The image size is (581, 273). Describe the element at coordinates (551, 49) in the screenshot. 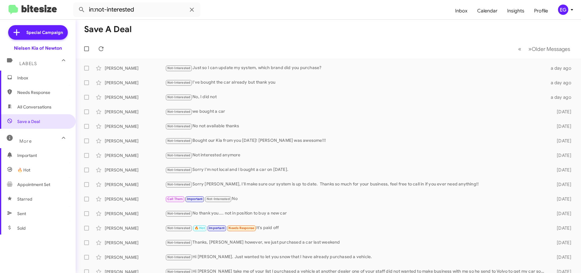

I see `span: Older Messages` at that location.